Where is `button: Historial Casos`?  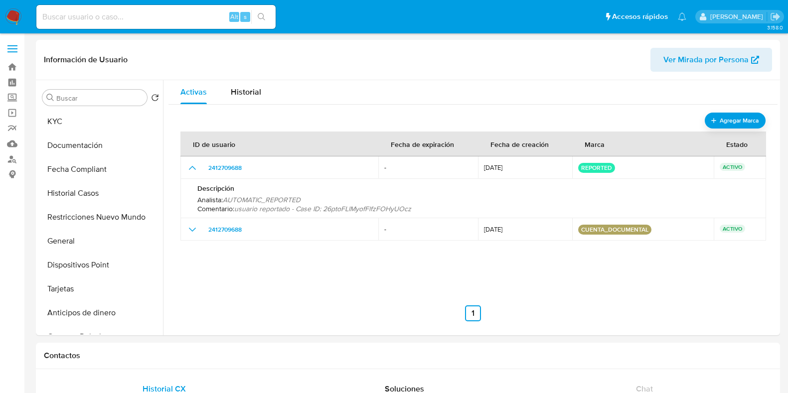 button: Historial Casos is located at coordinates (101, 193).